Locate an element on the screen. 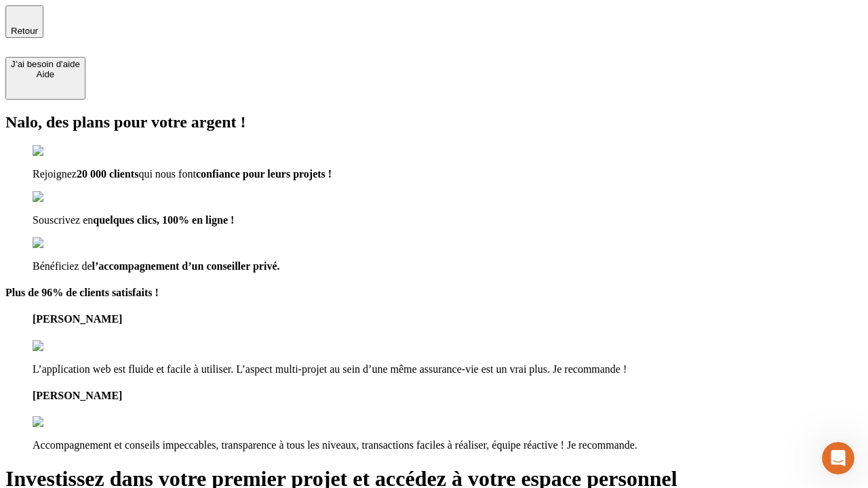 This screenshot has width=868, height=488. span: Retour is located at coordinates (24, 30).